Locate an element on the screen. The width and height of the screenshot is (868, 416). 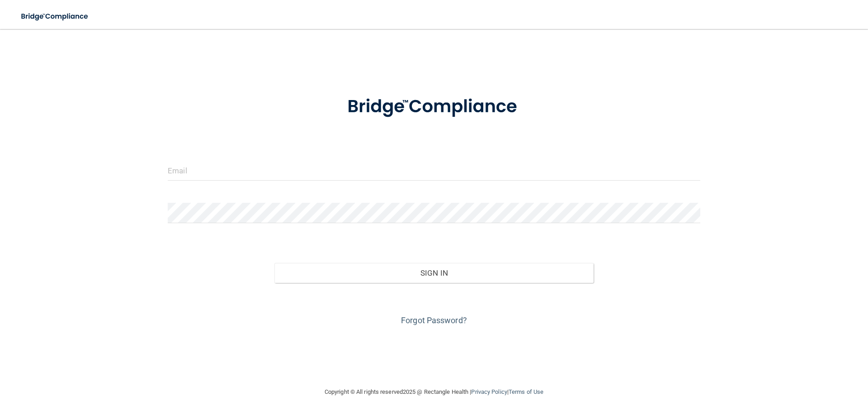
input: Email is located at coordinates (434, 170).